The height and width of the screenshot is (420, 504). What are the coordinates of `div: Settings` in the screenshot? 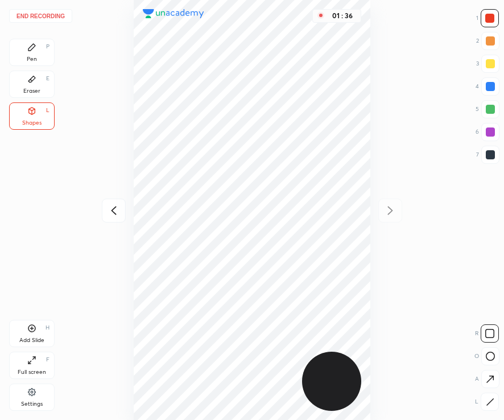 It's located at (32, 404).